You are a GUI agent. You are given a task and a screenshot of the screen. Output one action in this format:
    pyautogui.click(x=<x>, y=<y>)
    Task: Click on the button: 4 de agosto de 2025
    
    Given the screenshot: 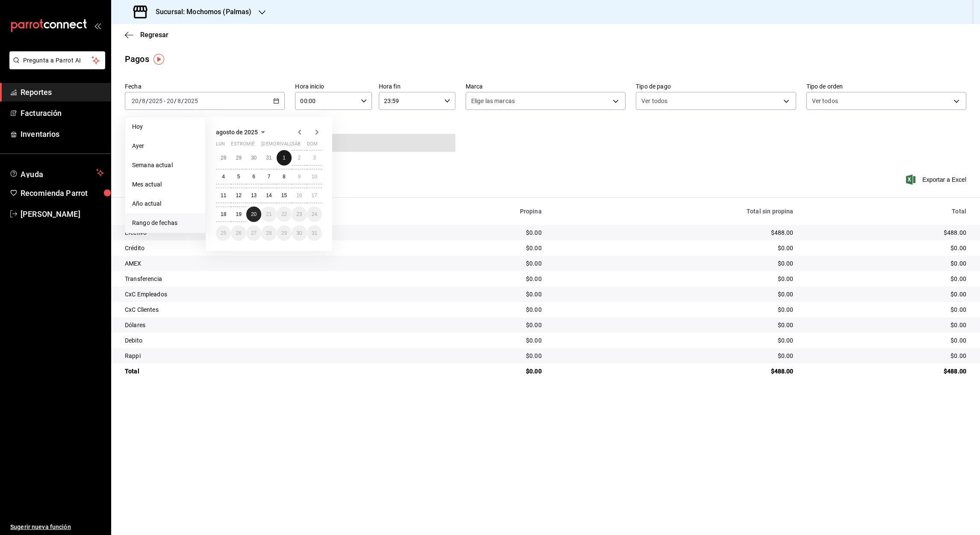 What is the action you would take?
    pyautogui.click(x=223, y=176)
    